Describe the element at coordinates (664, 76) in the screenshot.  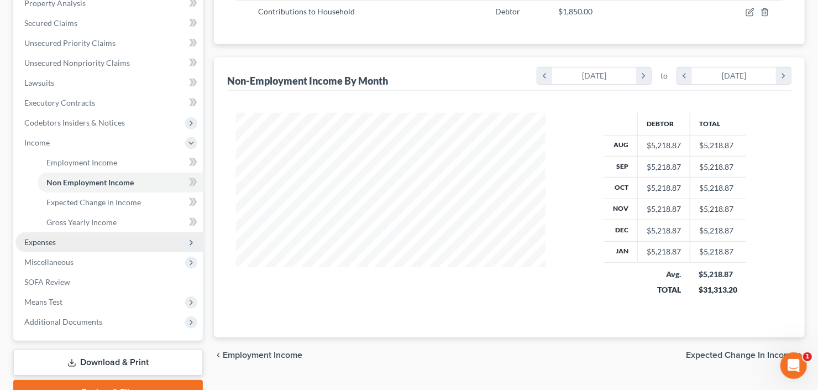
I see `span: to` at that location.